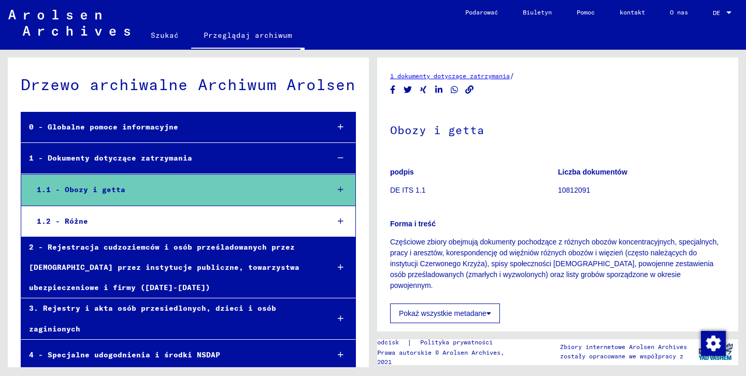 The image size is (746, 376). Describe the element at coordinates (62, 221) in the screenshot. I see `font: 1.2 - Różne` at that location.